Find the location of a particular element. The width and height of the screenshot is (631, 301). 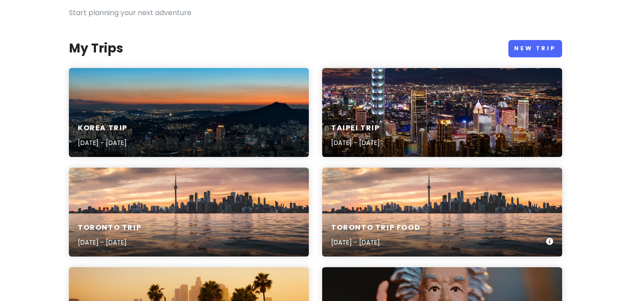

h6: Toronto Trip FOOD is located at coordinates (375, 227).